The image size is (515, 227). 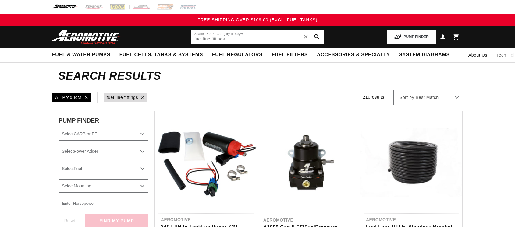 What do you see at coordinates (290, 55) in the screenshot?
I see `span: Fuel Filters` at bounding box center [290, 55].